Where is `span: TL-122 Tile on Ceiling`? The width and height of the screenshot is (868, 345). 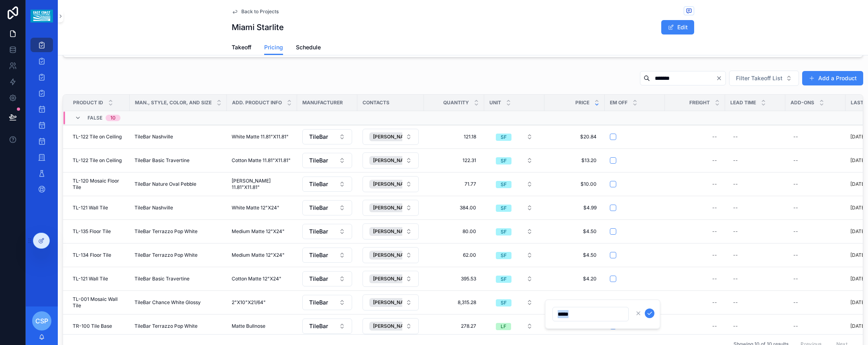 span: TL-122 Tile on Ceiling is located at coordinates (97, 137).